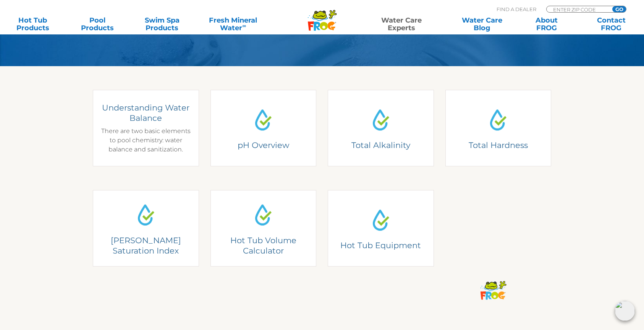 This screenshot has height=330, width=644. Describe the element at coordinates (33, 24) in the screenshot. I see `a: Hot TubProducts` at that location.